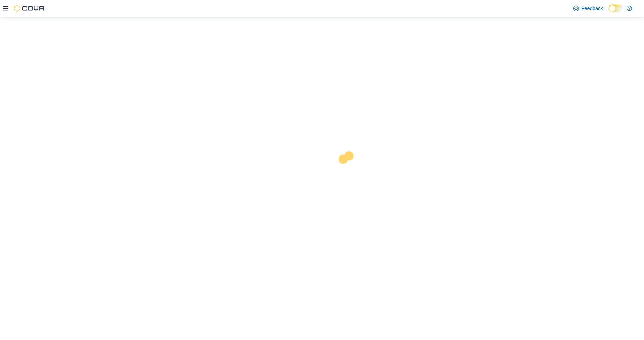  I want to click on img: Cova, so click(29, 9).